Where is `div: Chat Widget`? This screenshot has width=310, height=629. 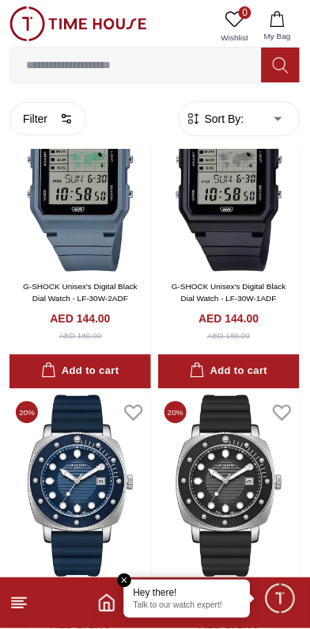 div: Chat Widget is located at coordinates (281, 600).